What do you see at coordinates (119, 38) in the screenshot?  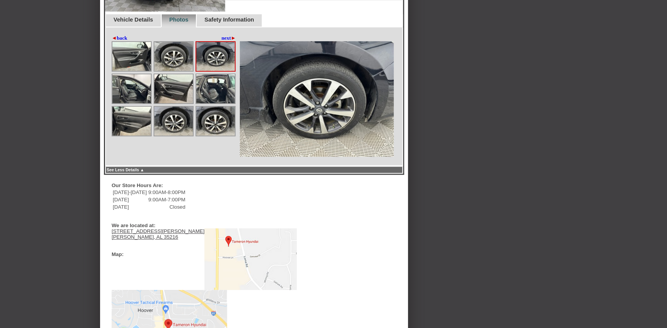 I see `a: ◄back` at bounding box center [119, 38].